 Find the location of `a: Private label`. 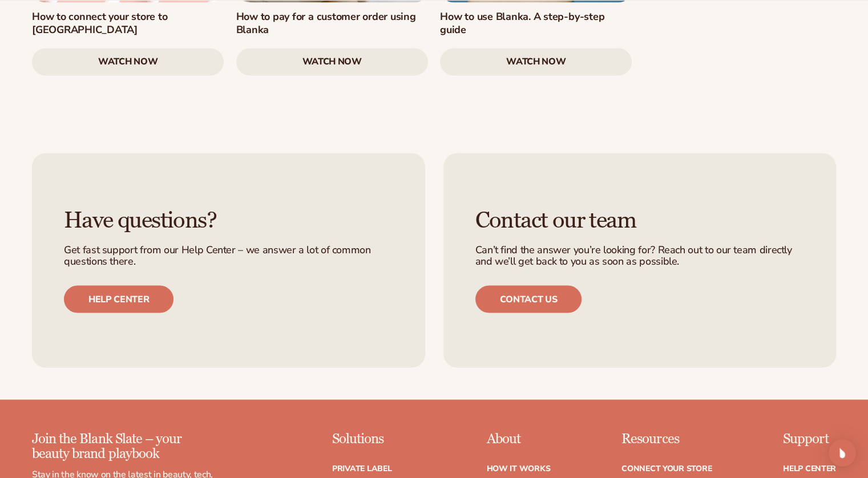

a: Private label is located at coordinates (362, 469).